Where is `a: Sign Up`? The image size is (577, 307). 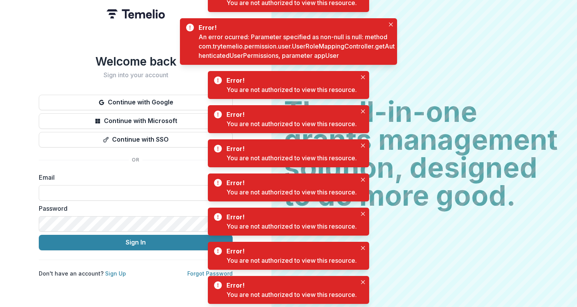 a: Sign Up is located at coordinates (115, 273).